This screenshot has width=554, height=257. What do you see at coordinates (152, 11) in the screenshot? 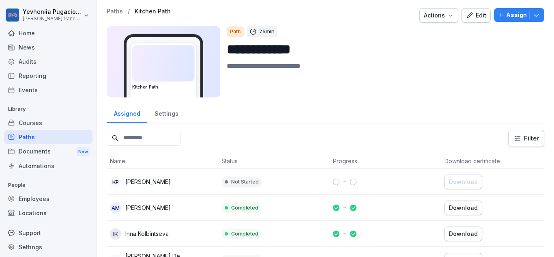
I see `p: Kitchen Path` at bounding box center [152, 11].